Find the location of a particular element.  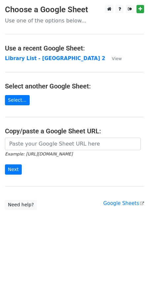

a: Google Sheets is located at coordinates (124, 203).